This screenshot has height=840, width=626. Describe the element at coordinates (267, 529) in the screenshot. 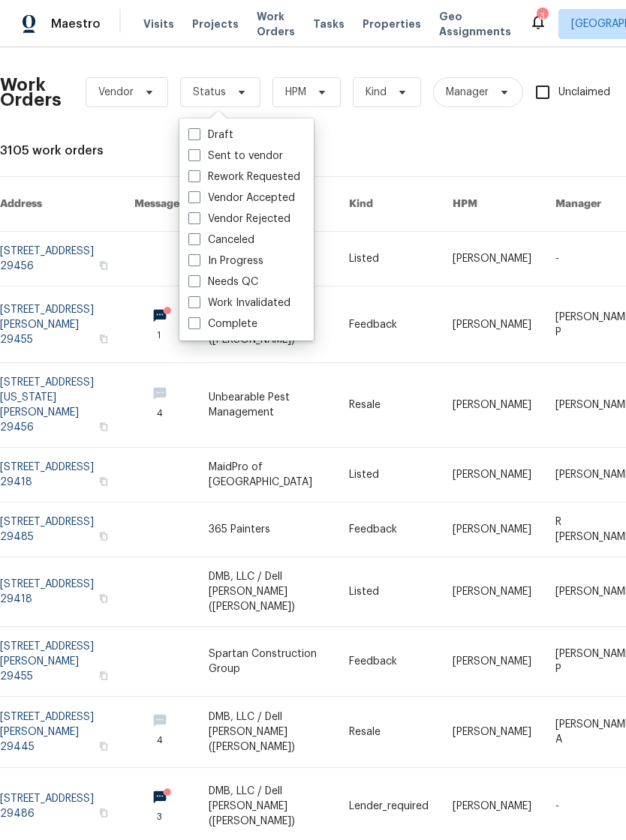

I see `td: 365 Painters` at that location.